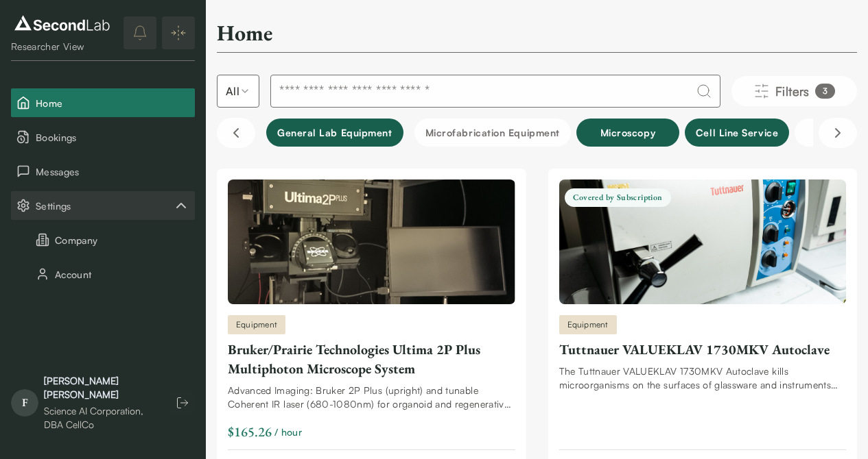 The image size is (868, 459). What do you see at coordinates (113, 138) in the screenshot?
I see `span: Bookings` at bounding box center [113, 138].